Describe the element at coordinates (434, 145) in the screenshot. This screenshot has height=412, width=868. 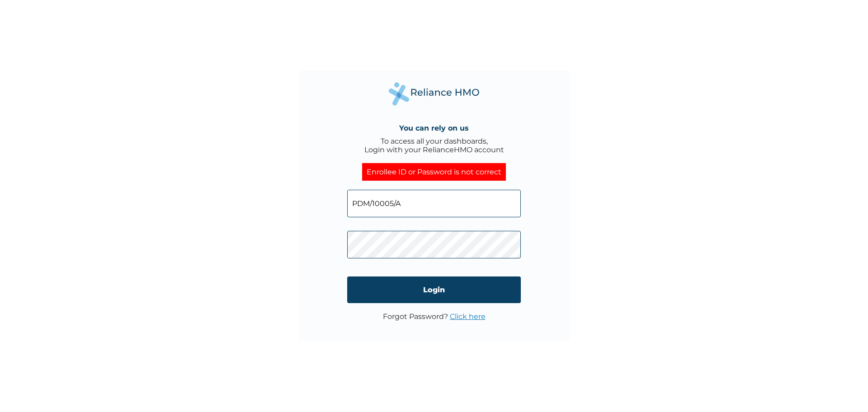
I see `div: To access all your dashboards, Login with your RelianceHMO account` at that location.